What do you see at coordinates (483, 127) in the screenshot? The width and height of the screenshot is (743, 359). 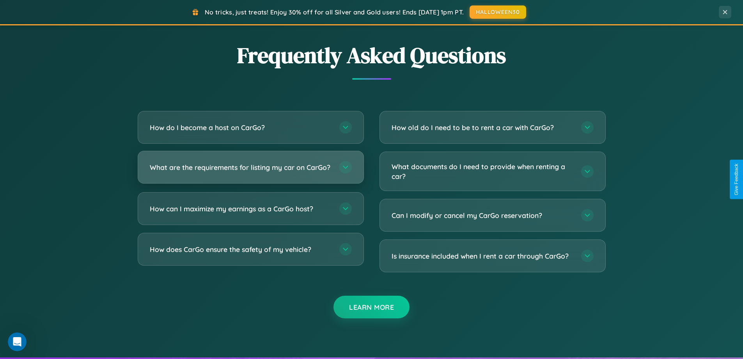 I see `h3: How old do I need to be to rent a car with CarGo?` at bounding box center [483, 127].